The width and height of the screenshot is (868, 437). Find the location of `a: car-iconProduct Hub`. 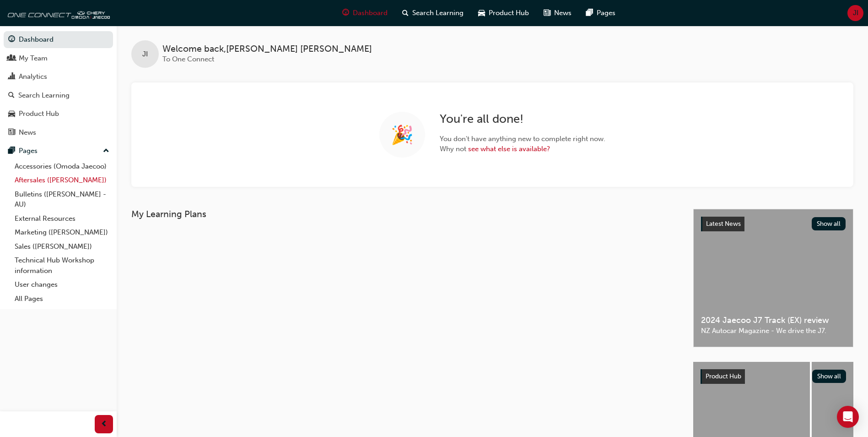

a: car-iconProduct Hub is located at coordinates (503, 13).